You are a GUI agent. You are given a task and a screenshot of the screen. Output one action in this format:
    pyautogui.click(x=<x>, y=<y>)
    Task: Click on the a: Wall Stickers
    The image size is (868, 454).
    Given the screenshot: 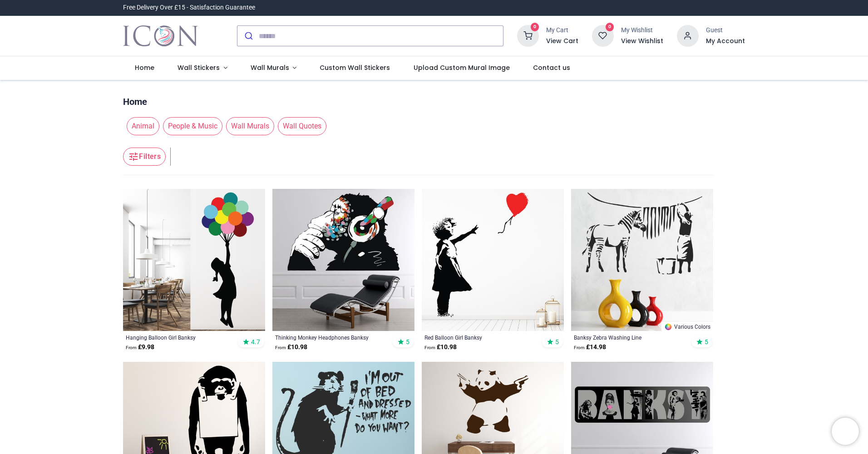 What is the action you would take?
    pyautogui.click(x=202, y=68)
    